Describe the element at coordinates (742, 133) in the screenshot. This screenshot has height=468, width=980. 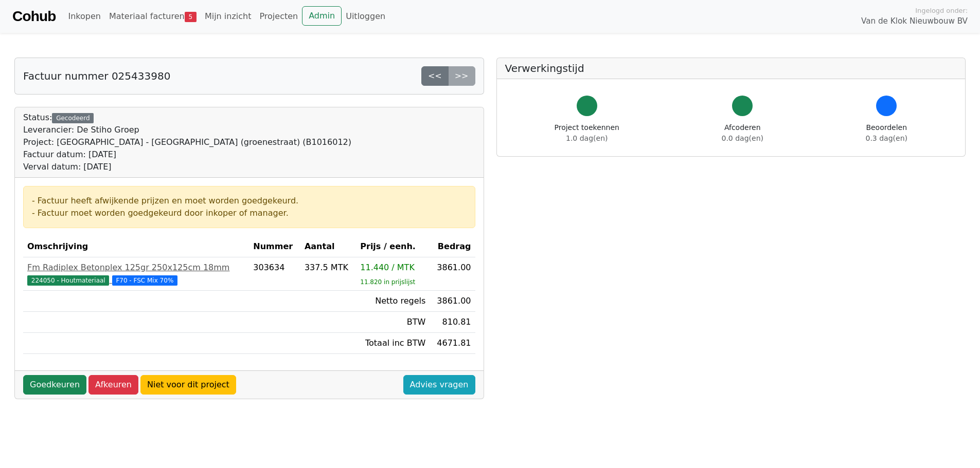
I see `div: Afcoderen` at that location.